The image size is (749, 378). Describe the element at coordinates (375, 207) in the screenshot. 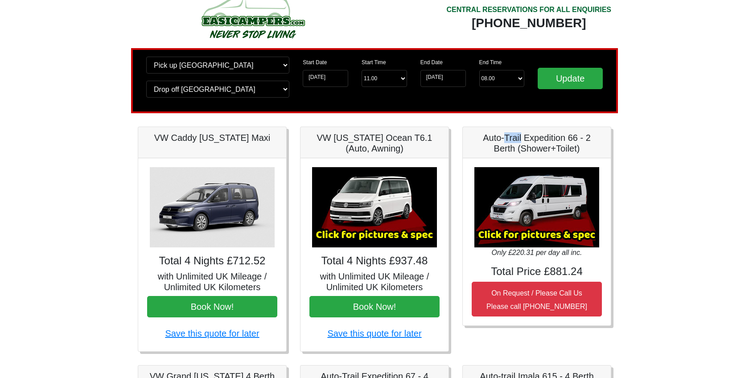

I see `img: VW California Ocean T6.1 (Auto, Awning)` at that location.